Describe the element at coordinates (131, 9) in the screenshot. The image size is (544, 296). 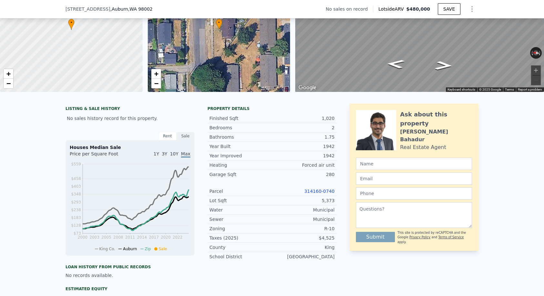
I see `span: , Auburn` at that location.